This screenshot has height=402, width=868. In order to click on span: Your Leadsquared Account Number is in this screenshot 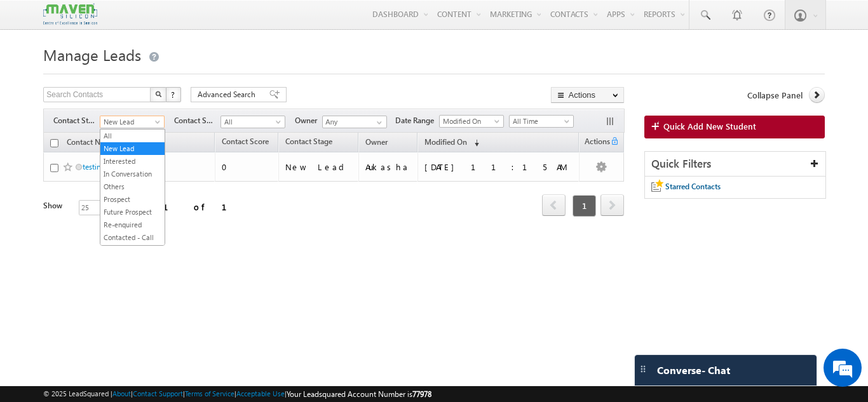, I will do `click(359, 394)`.